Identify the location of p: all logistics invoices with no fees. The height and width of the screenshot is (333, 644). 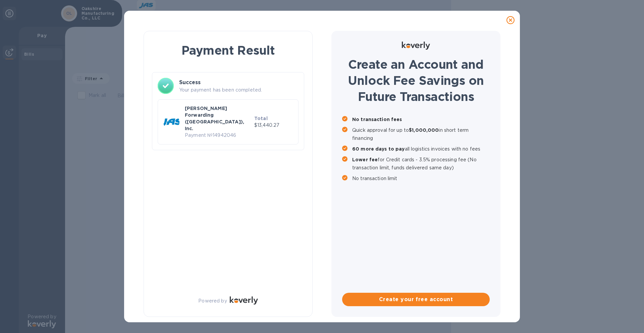
(421, 149).